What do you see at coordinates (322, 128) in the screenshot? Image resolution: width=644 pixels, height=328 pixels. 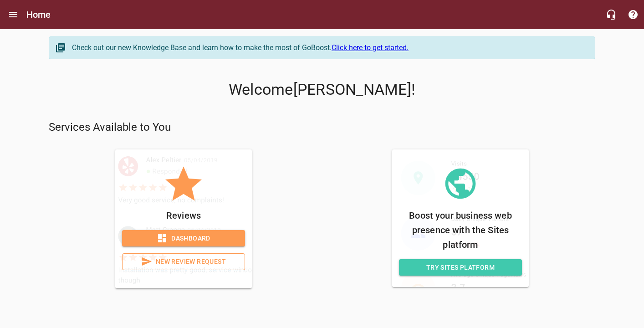 I see `p: Services Available to You` at bounding box center [322, 128].